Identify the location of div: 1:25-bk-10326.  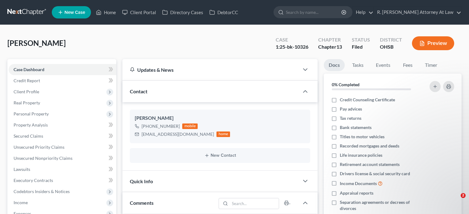
(292, 47).